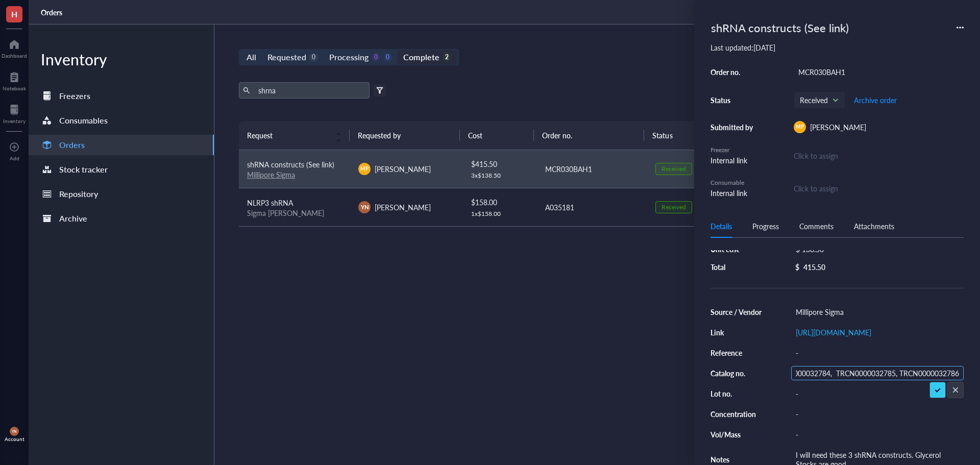 This screenshot has height=465, width=980. I want to click on div: A035181, so click(592, 207).